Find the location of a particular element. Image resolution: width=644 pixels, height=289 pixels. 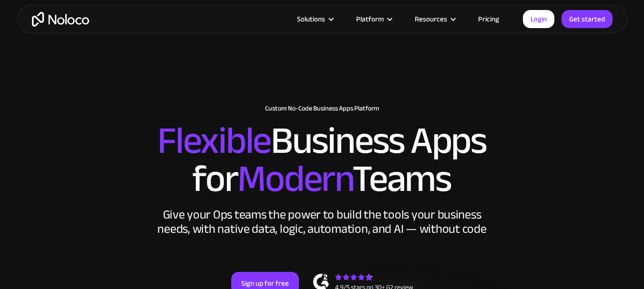

div: Give your Ops teams the power to build the tools your business needs, with native data, logic, au... is located at coordinates (323, 222).